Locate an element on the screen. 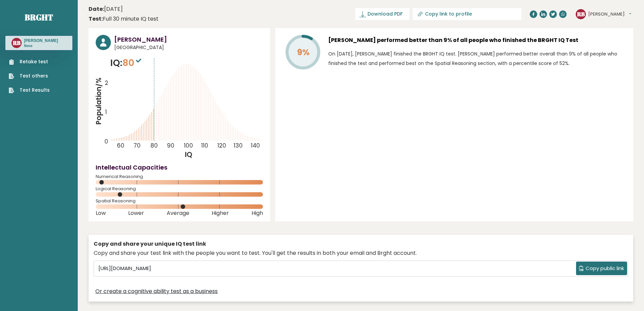  span: Copy public link is located at coordinates (605, 268).